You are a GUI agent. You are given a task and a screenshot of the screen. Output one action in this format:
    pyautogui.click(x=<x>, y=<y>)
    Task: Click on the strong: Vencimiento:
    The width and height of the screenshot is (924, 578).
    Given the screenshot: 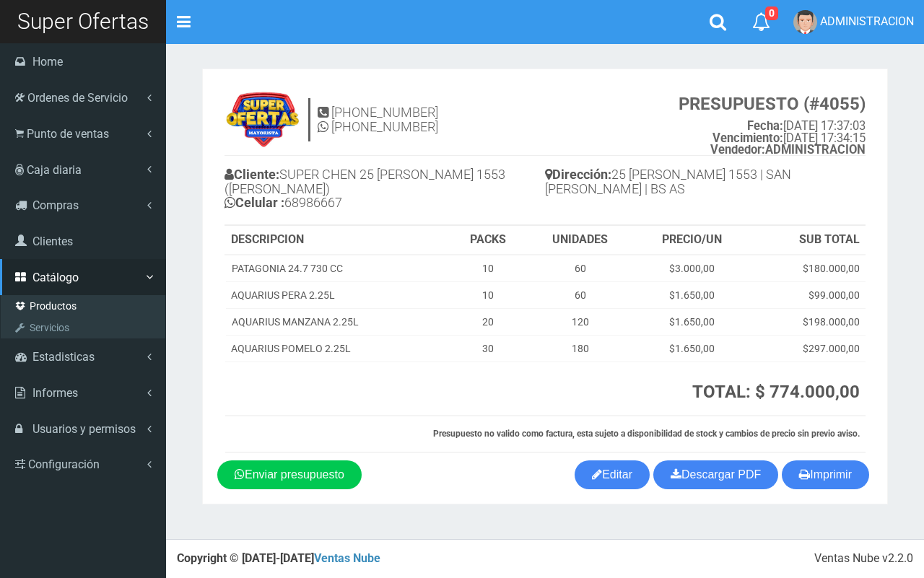 What is the action you would take?
    pyautogui.click(x=748, y=138)
    